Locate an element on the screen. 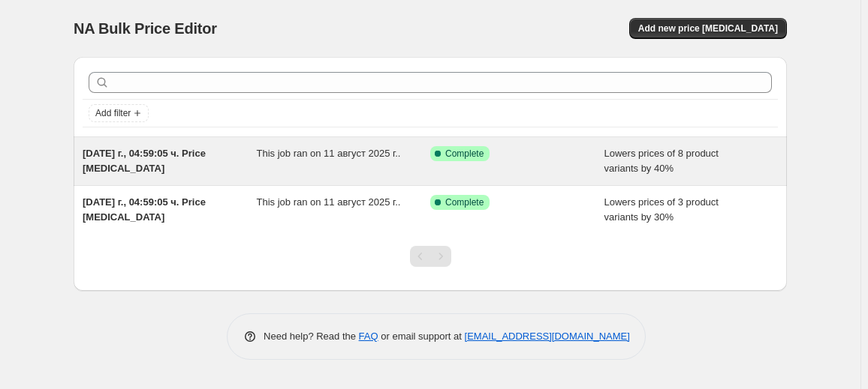 This screenshot has width=868, height=389. span: or email support at is located at coordinates (422, 336).